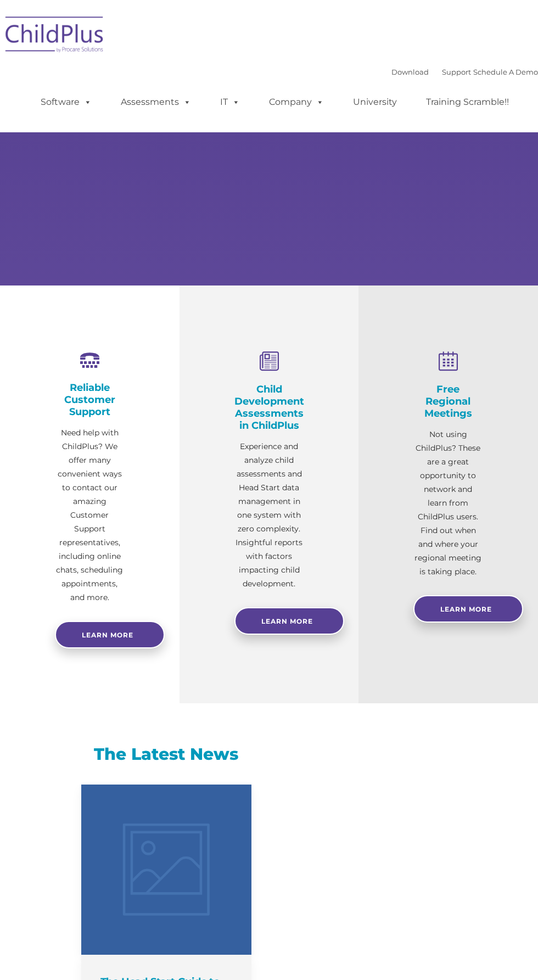  I want to click on p: Experience and analyze child assessments and Head Start data management in one system with zero c..., so click(269, 515).